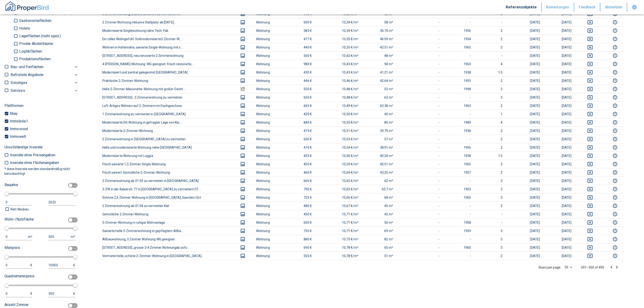  What do you see at coordinates (300, 147) in the screenshot?
I see `td: 410 €` at bounding box center [300, 147].